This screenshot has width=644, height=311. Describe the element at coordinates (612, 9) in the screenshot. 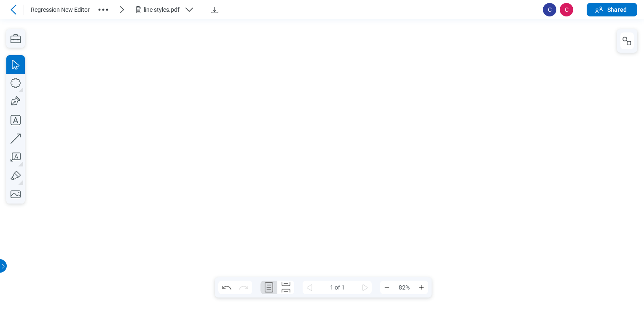

I see `button: Shared` at that location.